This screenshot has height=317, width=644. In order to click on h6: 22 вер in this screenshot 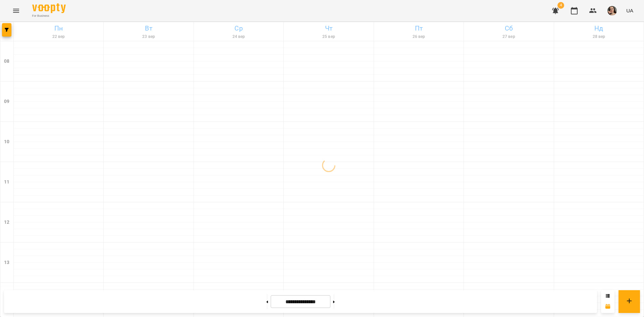, I will do `click(58, 36)`.